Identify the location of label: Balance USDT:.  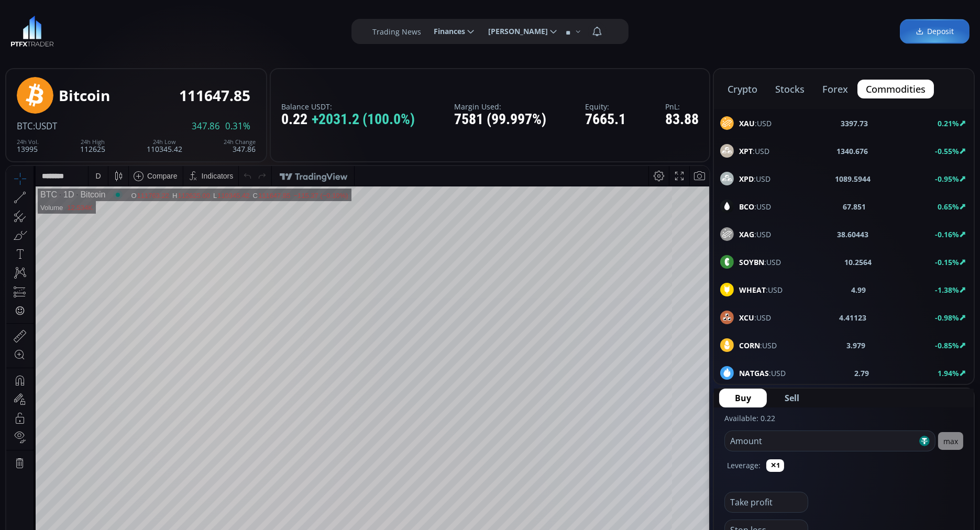
(347, 106).